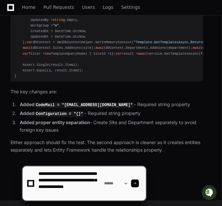 This screenshot has width=222, height=206. What do you see at coordinates (130, 7) in the screenshot?
I see `span: Settings` at bounding box center [130, 7].